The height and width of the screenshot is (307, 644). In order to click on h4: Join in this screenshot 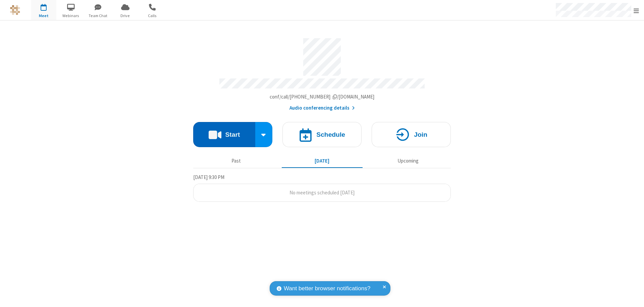, I will do `click(420, 134)`.